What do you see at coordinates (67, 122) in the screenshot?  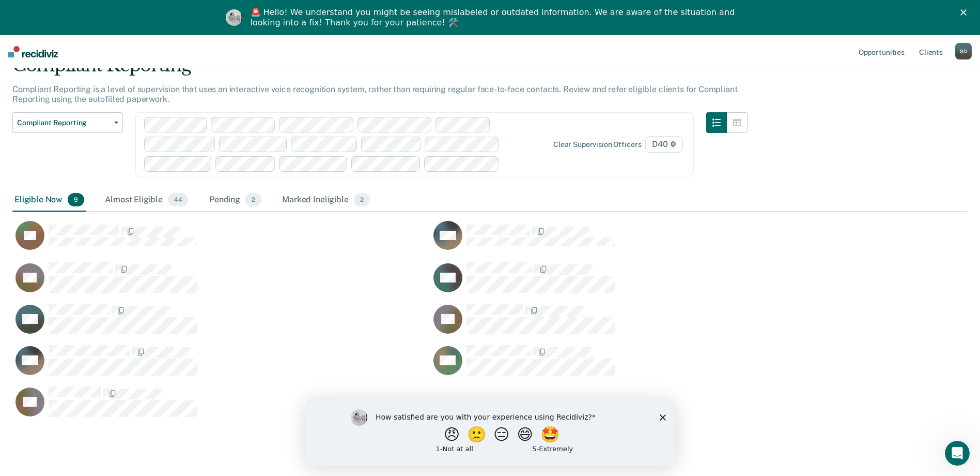 I see `button: Compliant Reporting` at bounding box center [67, 122].